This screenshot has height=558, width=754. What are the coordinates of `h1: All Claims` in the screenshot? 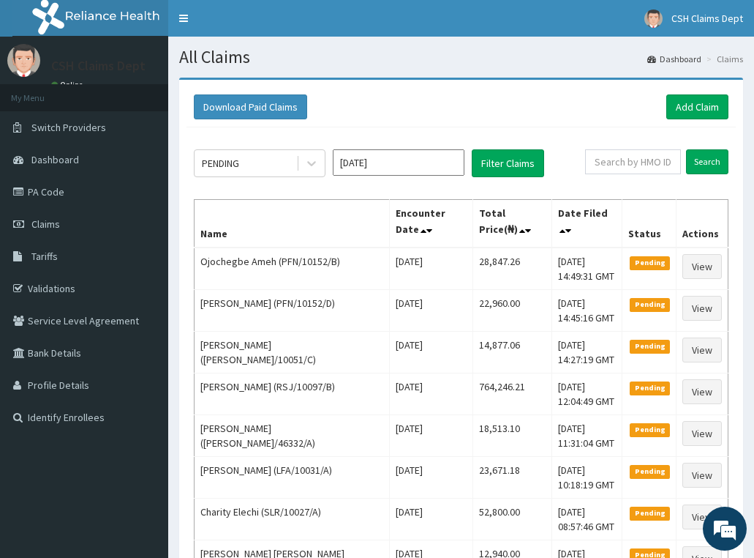 It's located at (461, 57).